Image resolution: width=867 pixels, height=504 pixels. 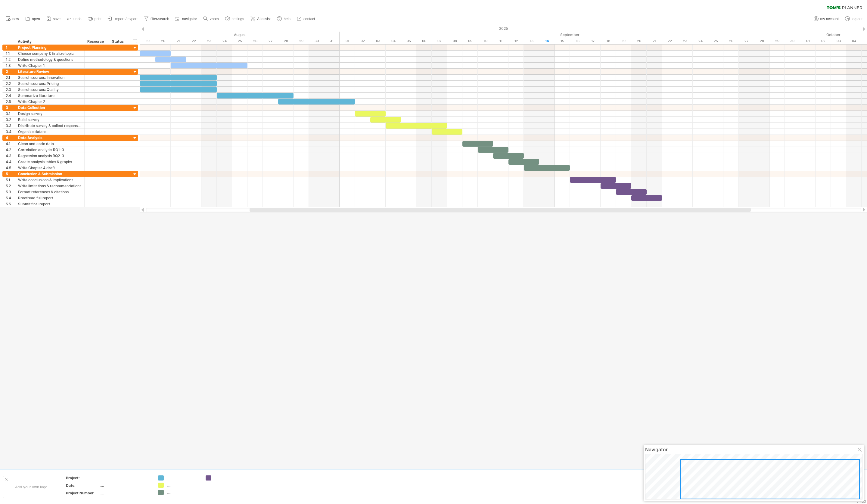 I want to click on span: save, so click(x=57, y=19).